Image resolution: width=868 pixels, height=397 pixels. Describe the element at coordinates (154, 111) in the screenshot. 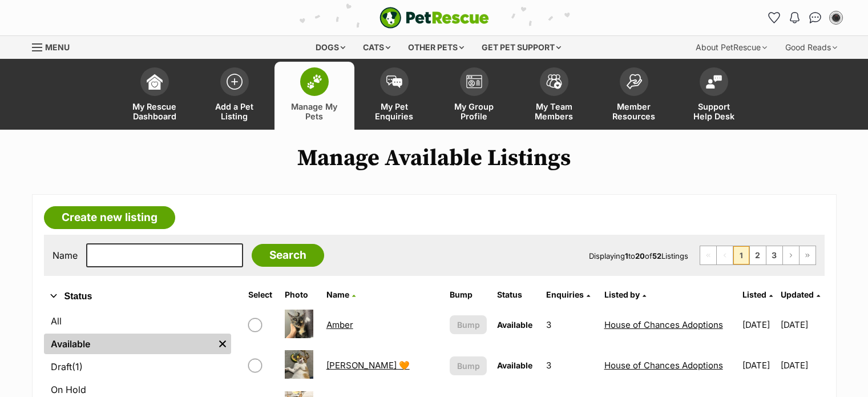

I see `span: My Rescue Dashboard` at that location.